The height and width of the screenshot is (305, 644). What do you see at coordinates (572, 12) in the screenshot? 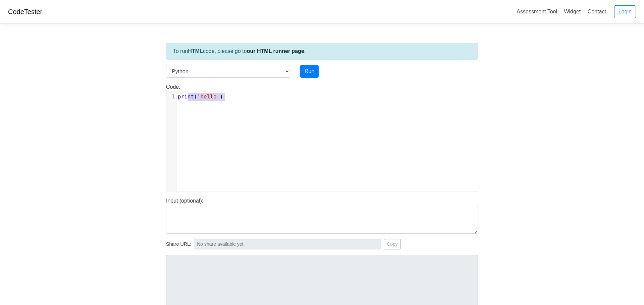
I see `a: Widget` at bounding box center [572, 12].